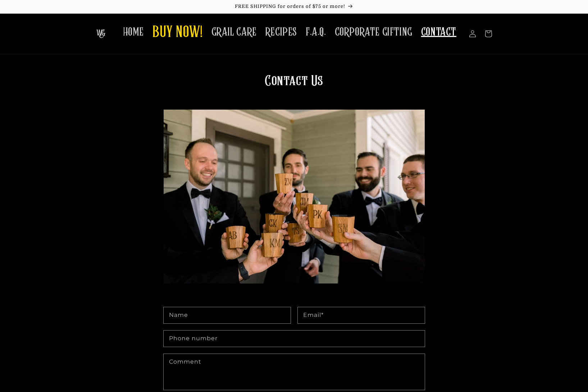  Describe the element at coordinates (178, 32) in the screenshot. I see `span: BUY NOW!` at that location.